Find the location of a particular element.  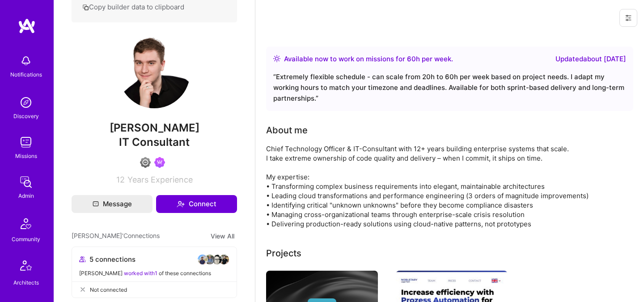

div: “ Extremely flexible schedule - can scale from 20h to 60h per week based on project needs. I adap... is located at coordinates (450, 88).